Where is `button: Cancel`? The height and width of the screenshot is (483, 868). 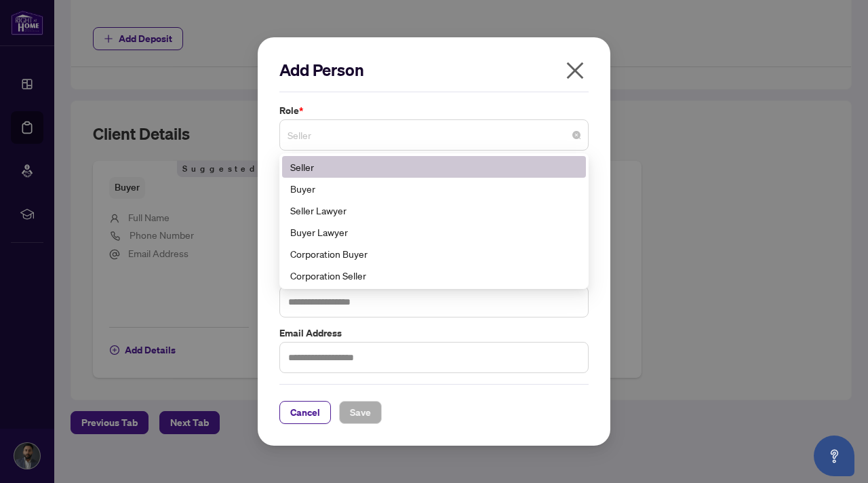 button: Cancel is located at coordinates (305, 413).